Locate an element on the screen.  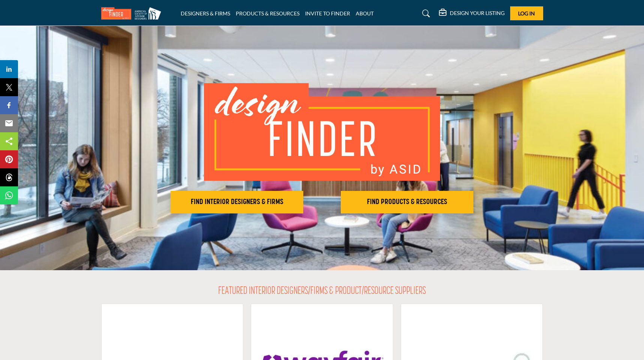
button: Log In is located at coordinates (527, 13).